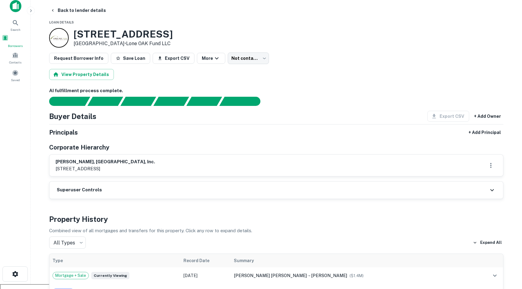 This screenshot has width=522, height=289. I want to click on span: ($ 1.4M ), so click(356, 275).